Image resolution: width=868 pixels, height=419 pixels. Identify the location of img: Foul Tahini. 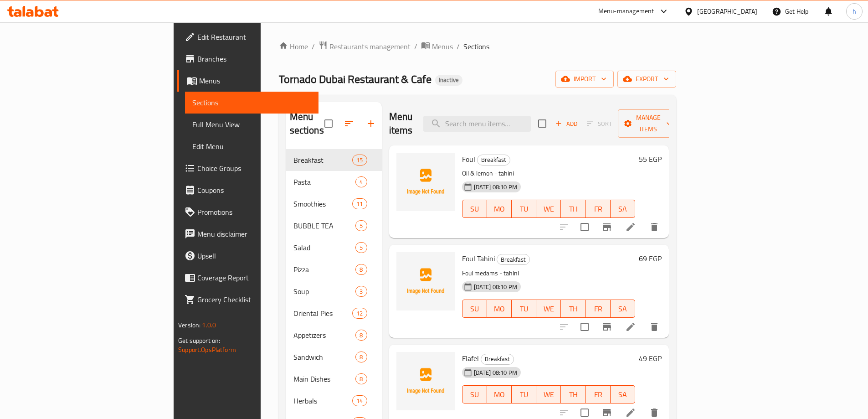
(426, 282).